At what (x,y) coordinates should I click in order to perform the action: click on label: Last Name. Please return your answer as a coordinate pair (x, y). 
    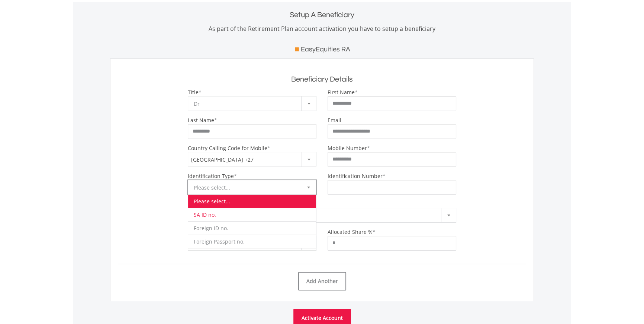
    Looking at the image, I should click on (201, 120).